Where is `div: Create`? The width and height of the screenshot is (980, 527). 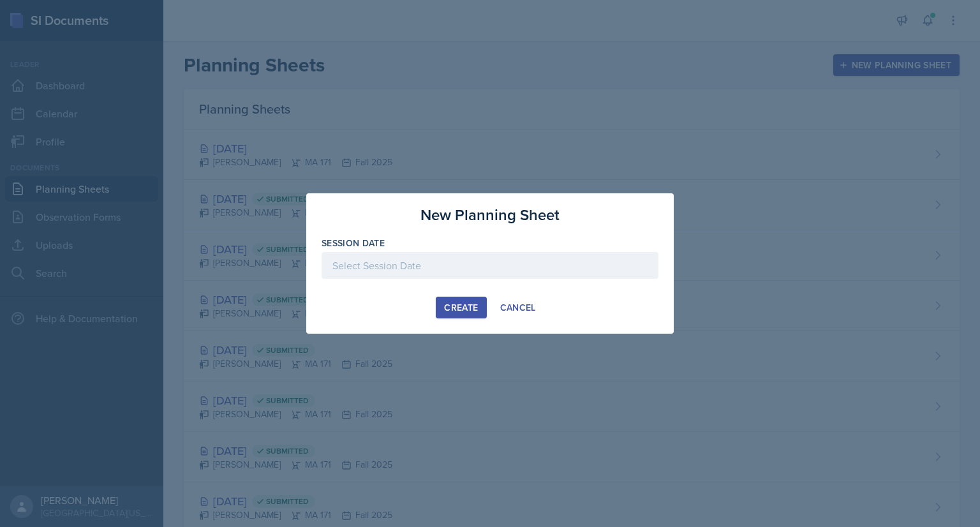
div: Create is located at coordinates (461, 308).